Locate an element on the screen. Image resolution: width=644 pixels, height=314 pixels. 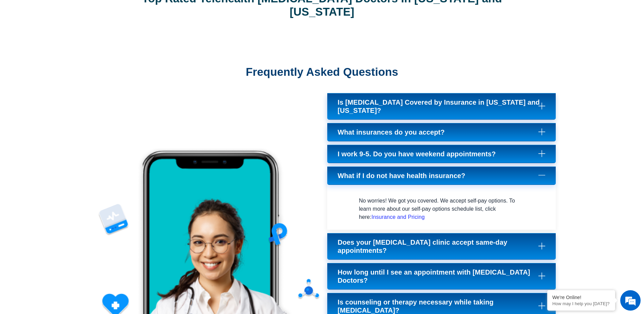
div: Chat with us now is located at coordinates (85, 40).